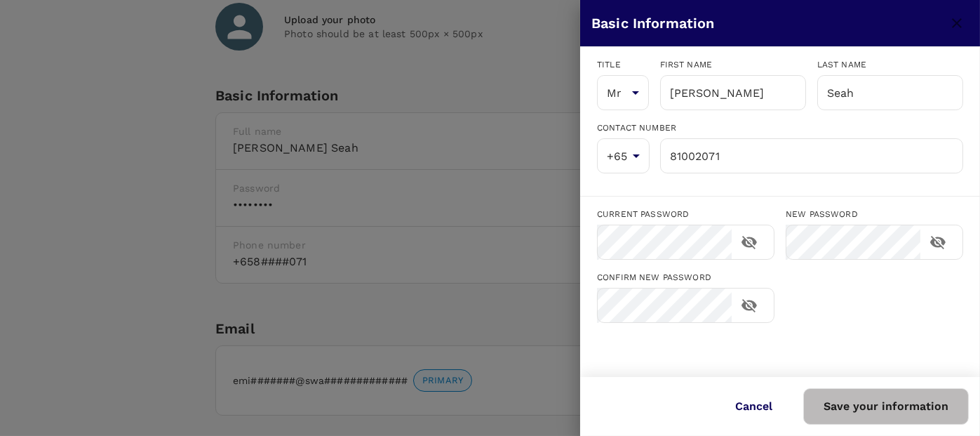 This screenshot has width=980, height=436. What do you see at coordinates (623, 65) in the screenshot?
I see `div: Title` at bounding box center [623, 65].